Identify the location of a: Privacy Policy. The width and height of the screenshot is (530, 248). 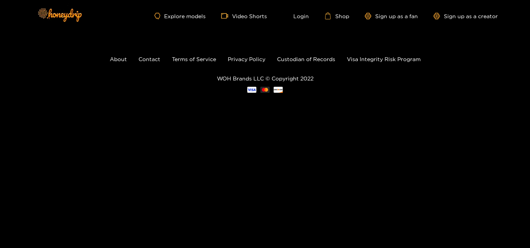
(246, 59).